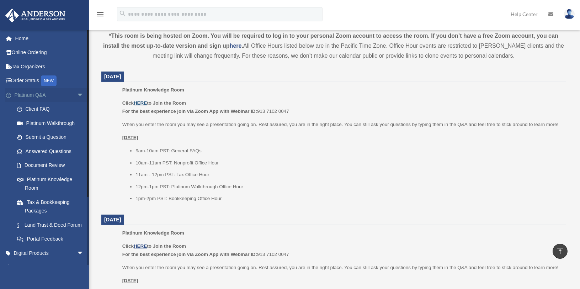 This screenshot has width=580, height=289. Describe the element at coordinates (52, 137) in the screenshot. I see `a: Submit a Question` at that location.